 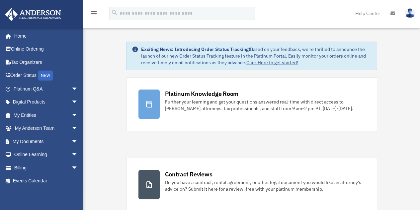 What do you see at coordinates (46, 49) in the screenshot?
I see `a: Online Ordering` at bounding box center [46, 49].